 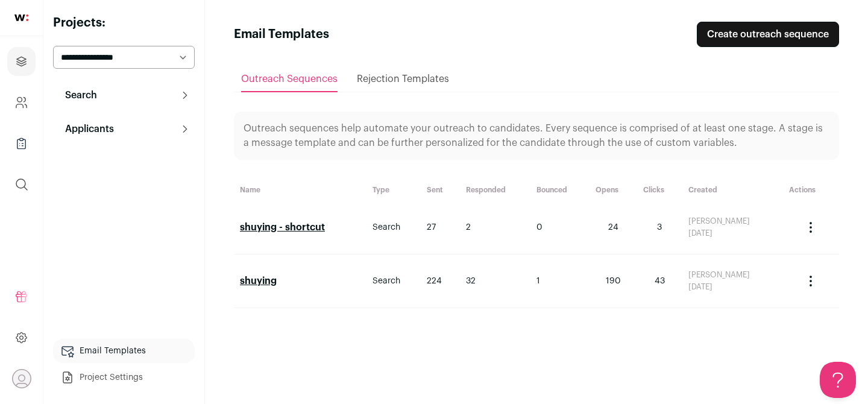 I want to click on th: Bounced, so click(x=560, y=190).